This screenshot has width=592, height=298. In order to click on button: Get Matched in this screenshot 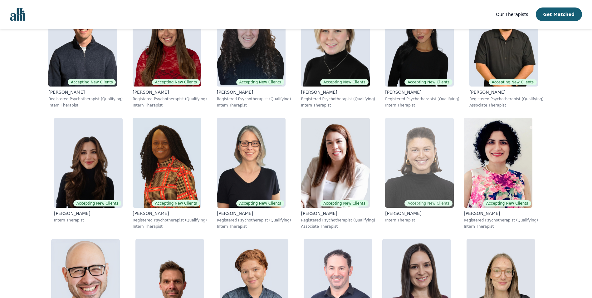, I will do `click(559, 14)`.